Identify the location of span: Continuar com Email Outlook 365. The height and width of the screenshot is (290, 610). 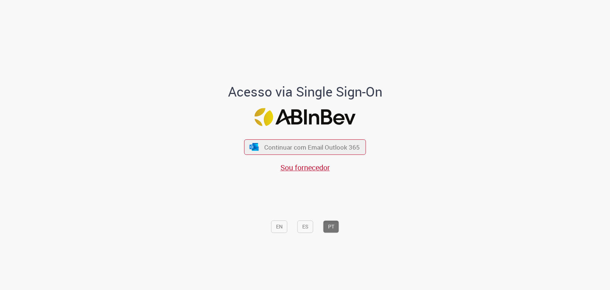
(312, 147).